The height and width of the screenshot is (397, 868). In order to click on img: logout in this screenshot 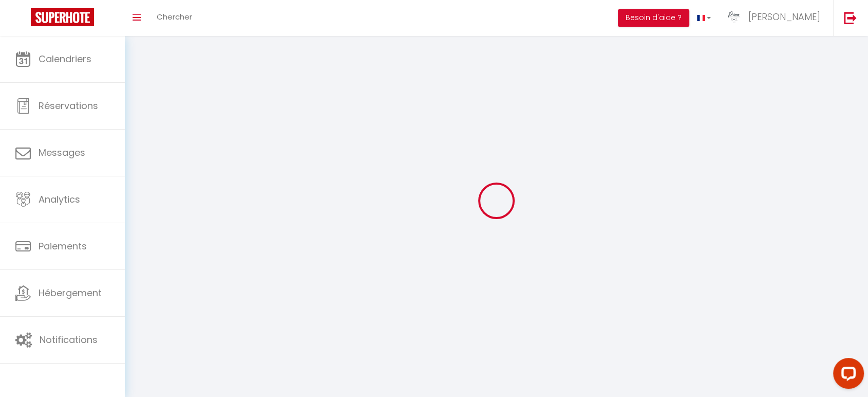, I will do `click(850, 18)`.